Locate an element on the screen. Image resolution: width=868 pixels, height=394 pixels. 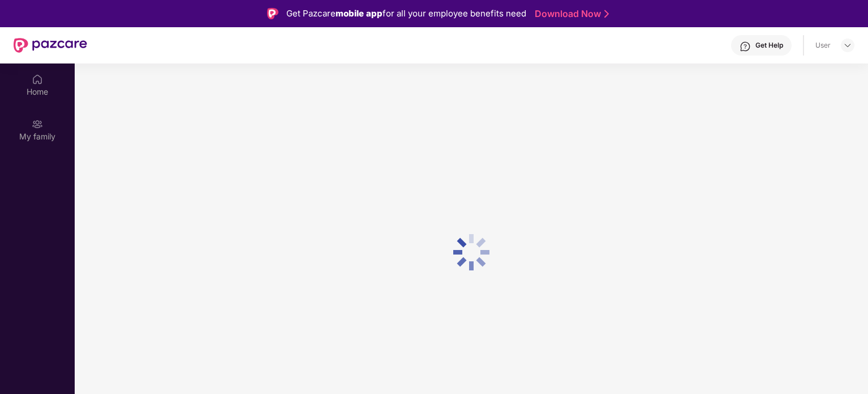
strong: mobile app is located at coordinates (359, 13).